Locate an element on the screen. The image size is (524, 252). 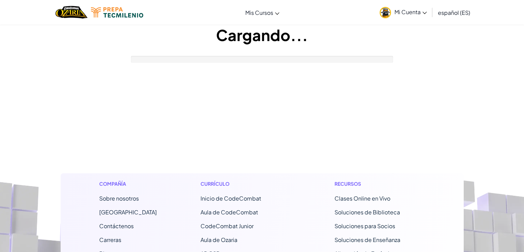
span: español (ES) is located at coordinates (454, 12).